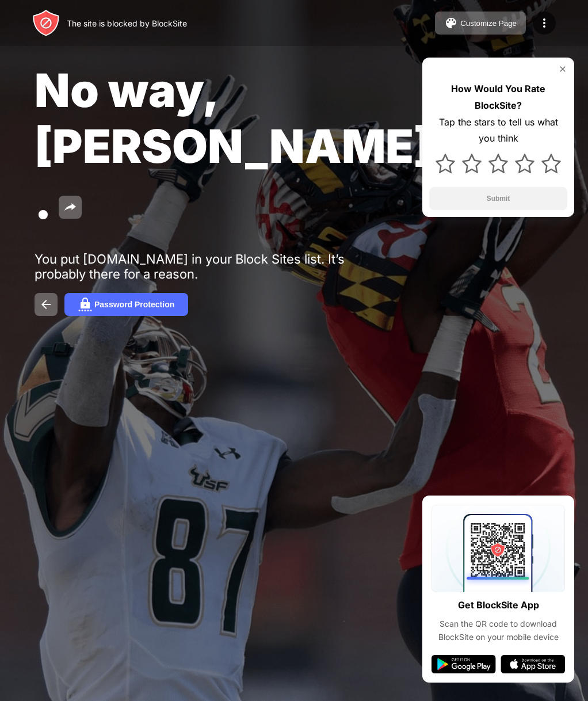 The height and width of the screenshot is (701, 588). I want to click on img: menu-icon.svg, so click(545, 23).